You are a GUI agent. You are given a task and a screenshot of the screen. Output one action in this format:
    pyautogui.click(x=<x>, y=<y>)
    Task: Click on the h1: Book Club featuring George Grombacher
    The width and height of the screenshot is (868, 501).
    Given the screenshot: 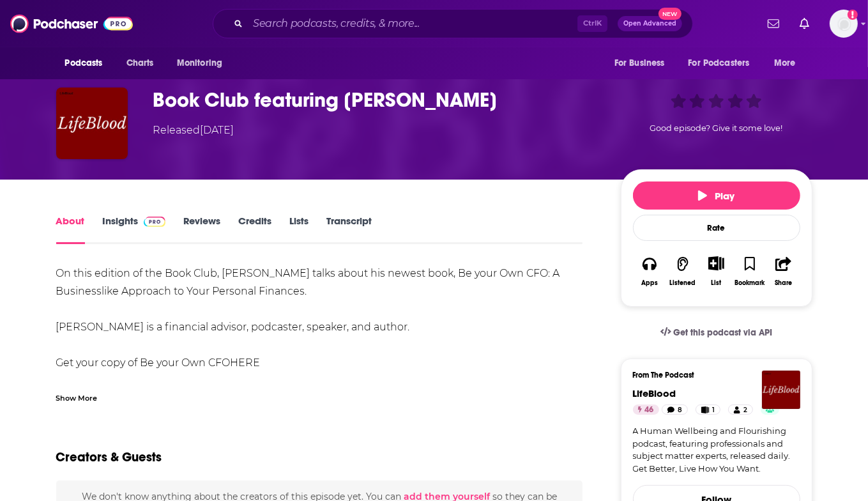 What is the action you would take?
    pyautogui.click(x=377, y=100)
    